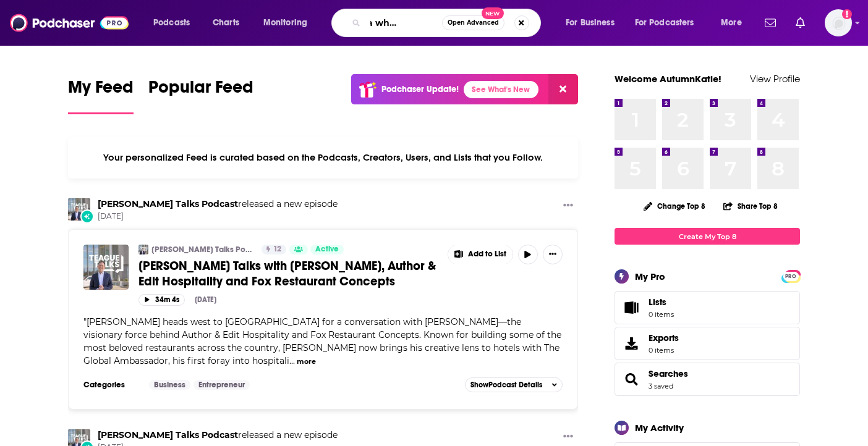  I want to click on span: Open Advanced, so click(473, 23).